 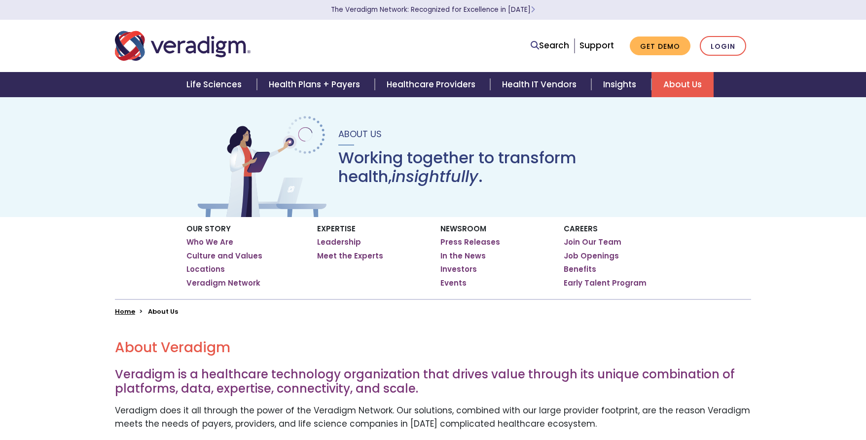 What do you see at coordinates (453, 283) in the screenshot?
I see `a: Events` at bounding box center [453, 283].